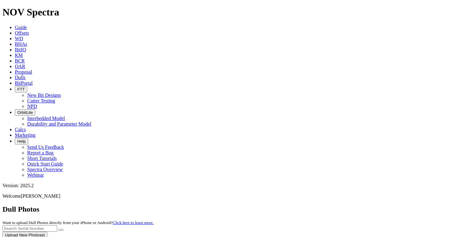 The image size is (461, 237). What do you see at coordinates (20, 61) in the screenshot?
I see `a: BCR` at bounding box center [20, 61].